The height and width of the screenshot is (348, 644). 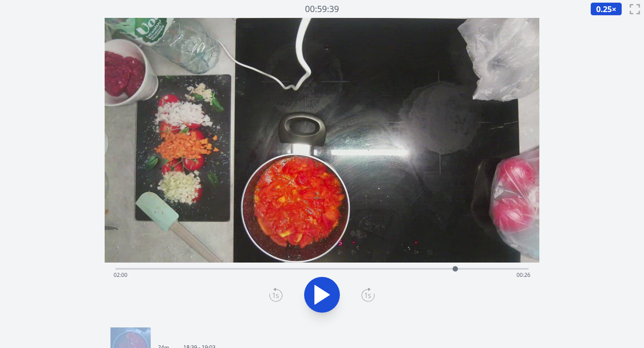 What do you see at coordinates (322, 9) in the screenshot?
I see `a: 00:59:39` at bounding box center [322, 9].